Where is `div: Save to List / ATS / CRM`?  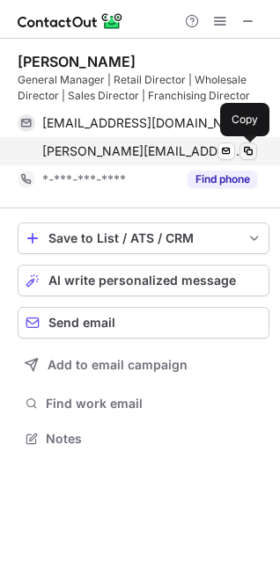
div: Save to List / ATS / CRM is located at coordinates (143, 238).